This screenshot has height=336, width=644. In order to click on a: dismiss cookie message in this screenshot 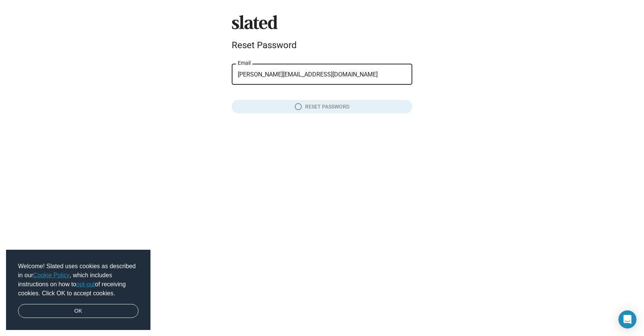, I will do `click(78, 311)`.